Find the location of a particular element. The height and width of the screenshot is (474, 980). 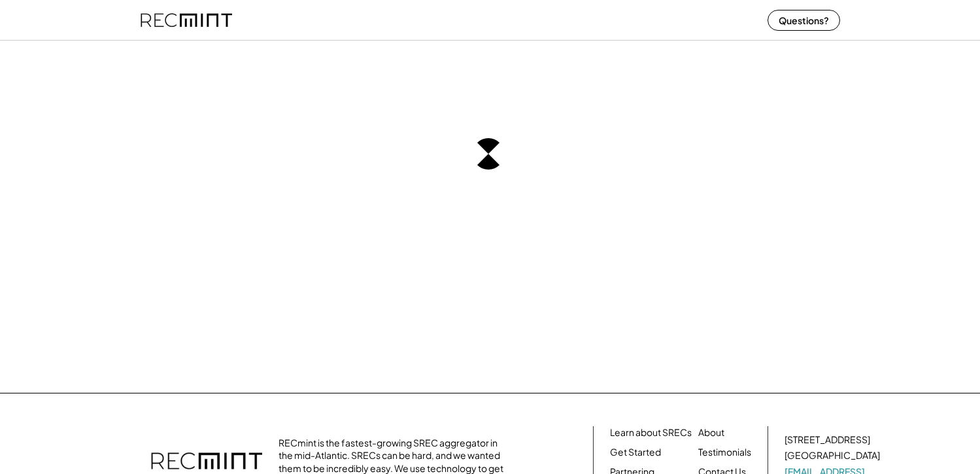

img: recmint-logotype%403x%20%281%29.jpeg is located at coordinates (186, 20).